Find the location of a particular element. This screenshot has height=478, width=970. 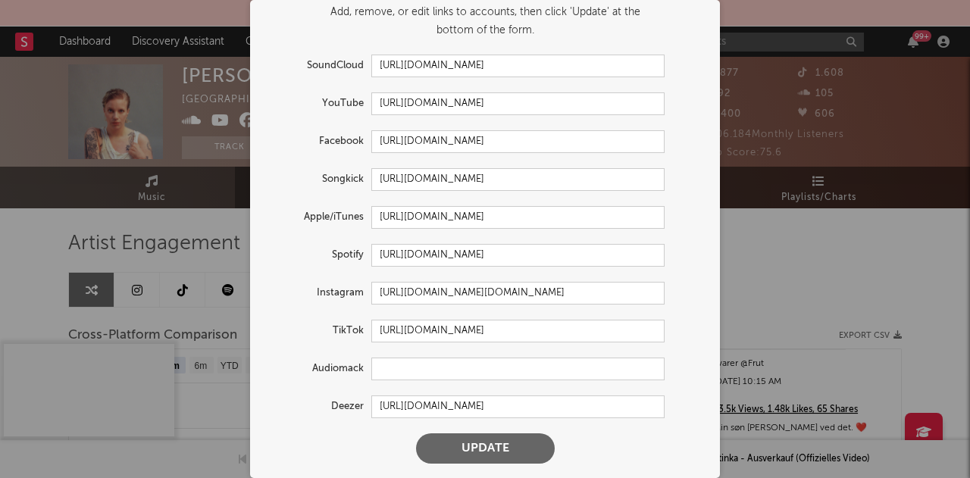

label: SoundCloud is located at coordinates (318, 66).